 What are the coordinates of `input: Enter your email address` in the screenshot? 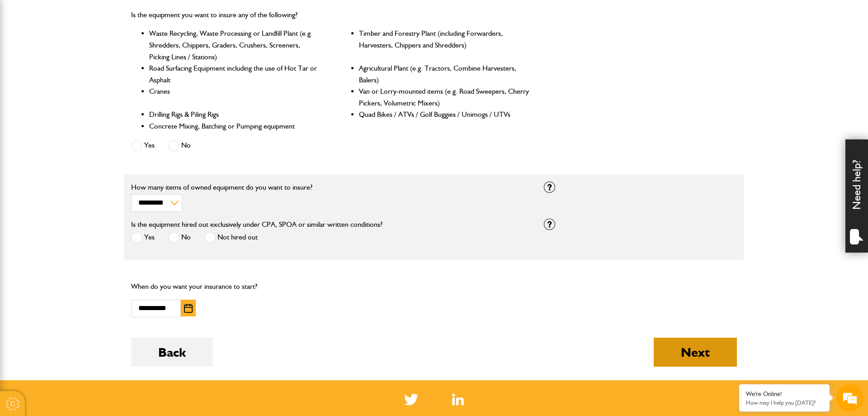 It's located at (88, 120).